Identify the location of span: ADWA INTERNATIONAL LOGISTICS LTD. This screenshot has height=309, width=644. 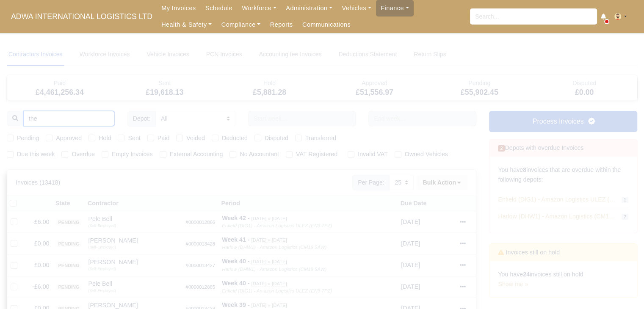
(82, 17).